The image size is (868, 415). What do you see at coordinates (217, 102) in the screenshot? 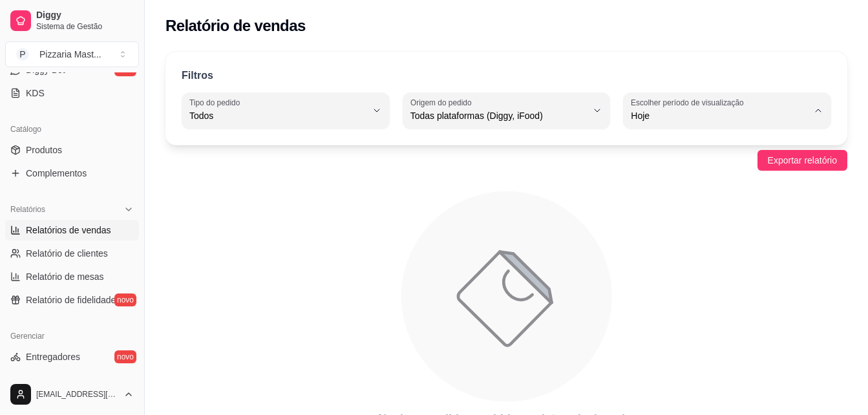
I see `label: Tipo do pedido` at bounding box center [217, 102].